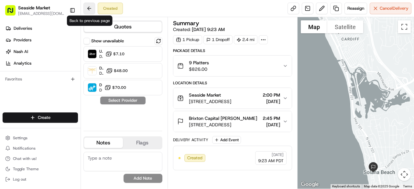  Describe the element at coordinates (79, 97) in the screenshot. I see `a: 💻API Documentation` at that location.